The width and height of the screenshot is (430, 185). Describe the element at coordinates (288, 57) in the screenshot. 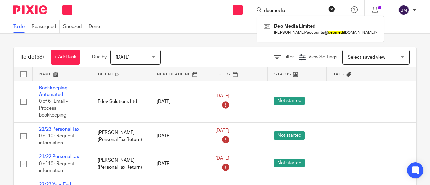

I see `span: Filter` at that location.